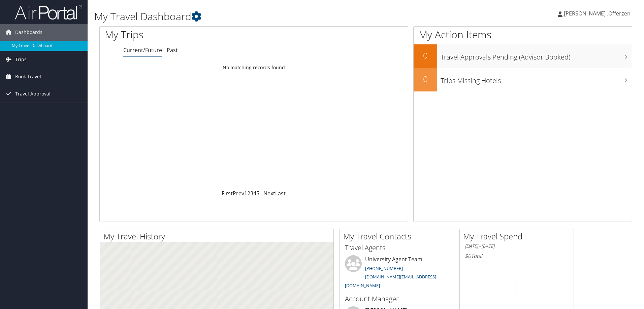 This screenshot has height=309, width=644. What do you see at coordinates (28, 77) in the screenshot?
I see `span: Book Travel` at bounding box center [28, 77].